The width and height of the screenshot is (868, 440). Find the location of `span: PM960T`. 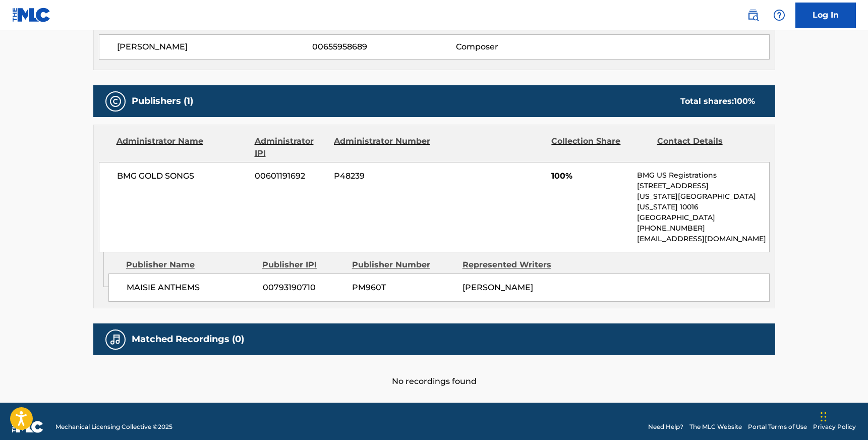

span: PM960T is located at coordinates (403, 288).